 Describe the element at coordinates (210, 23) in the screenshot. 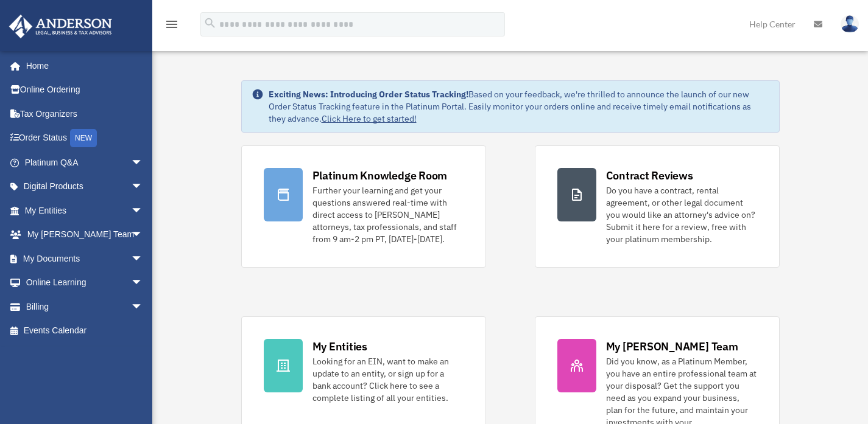

I see `i: search` at that location.